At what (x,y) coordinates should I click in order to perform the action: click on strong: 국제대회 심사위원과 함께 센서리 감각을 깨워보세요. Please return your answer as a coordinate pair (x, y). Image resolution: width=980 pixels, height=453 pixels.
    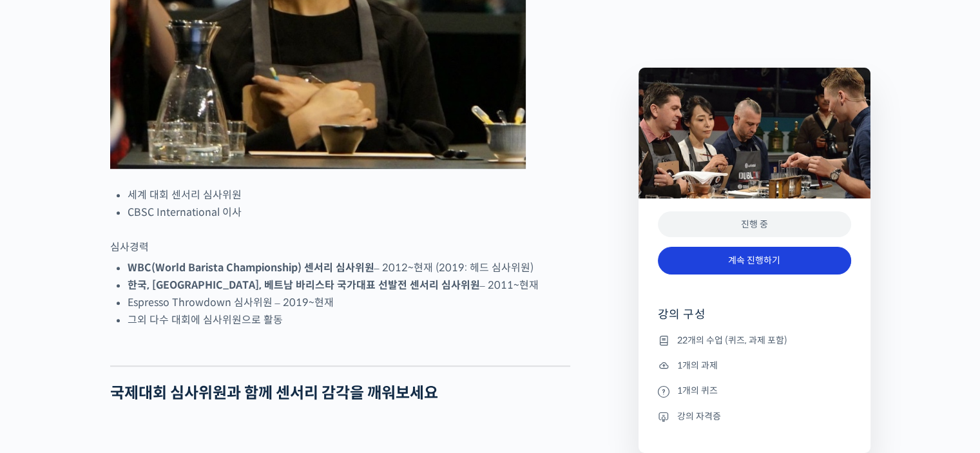
    Looking at the image, I should click on (274, 394).